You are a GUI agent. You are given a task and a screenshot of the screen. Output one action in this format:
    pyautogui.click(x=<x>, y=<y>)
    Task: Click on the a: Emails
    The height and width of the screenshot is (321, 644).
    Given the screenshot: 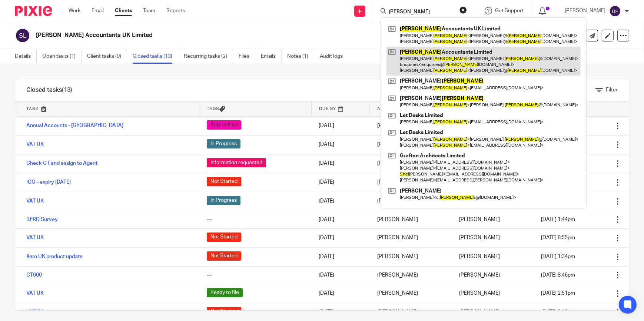 What is the action you would take?
    pyautogui.click(x=271, y=57)
    